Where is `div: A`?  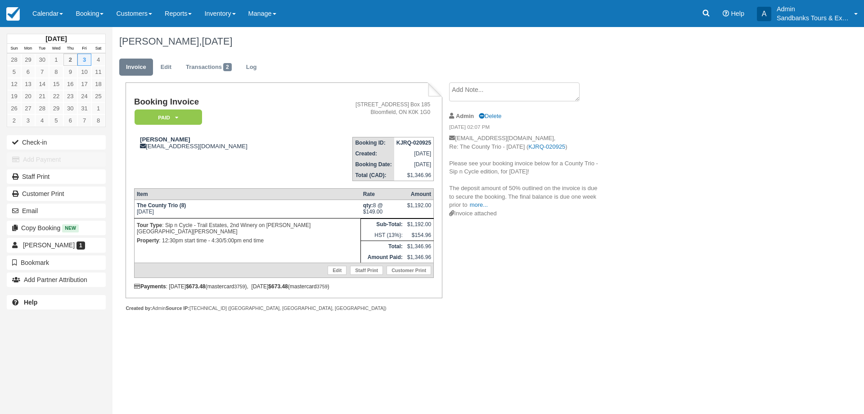 div: A is located at coordinates (764, 14).